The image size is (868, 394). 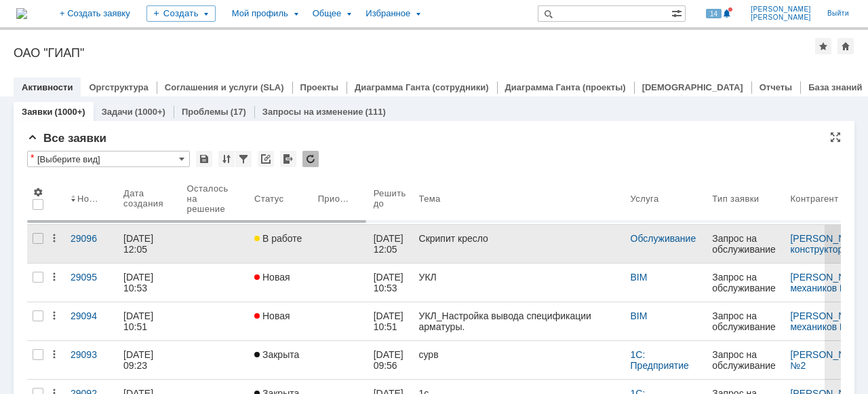 What do you see at coordinates (238, 111) in the screenshot?
I see `div: (17)` at bounding box center [238, 111].